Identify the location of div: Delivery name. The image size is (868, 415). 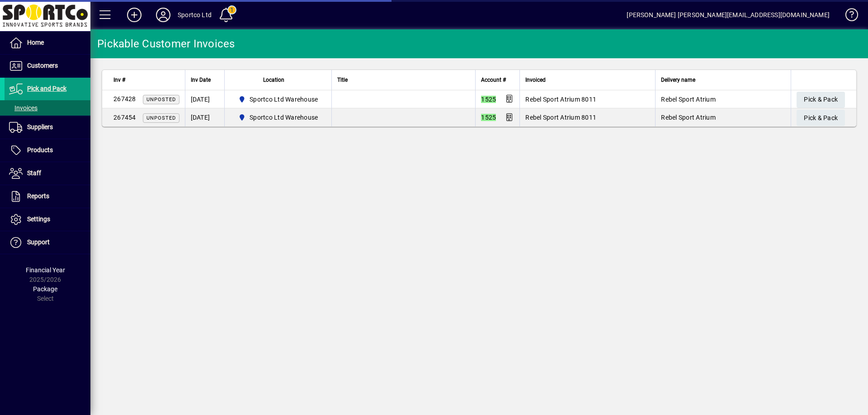
(723, 80).